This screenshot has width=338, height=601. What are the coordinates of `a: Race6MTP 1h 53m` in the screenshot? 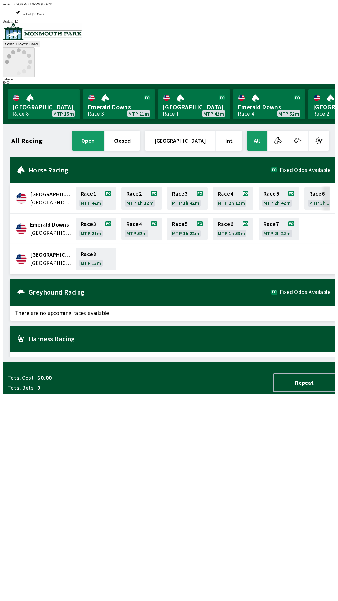 It's located at (233, 229).